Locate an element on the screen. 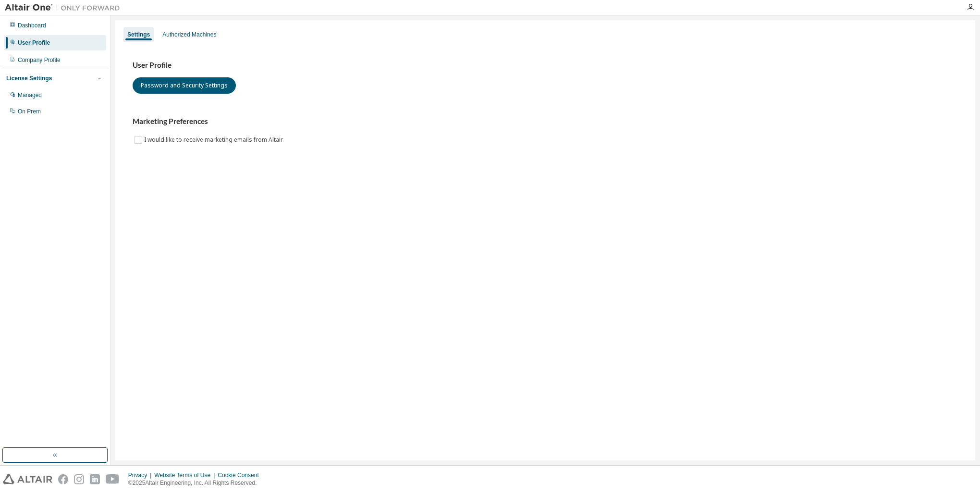  div: Cookie Consent is located at coordinates (241, 476).